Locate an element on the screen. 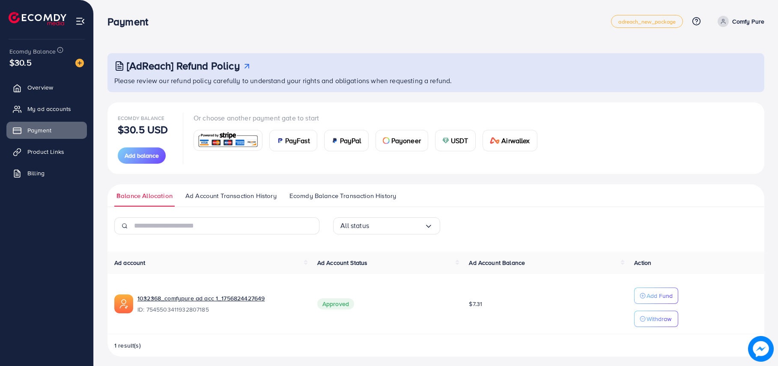  a: My ad accounts is located at coordinates (47, 109).